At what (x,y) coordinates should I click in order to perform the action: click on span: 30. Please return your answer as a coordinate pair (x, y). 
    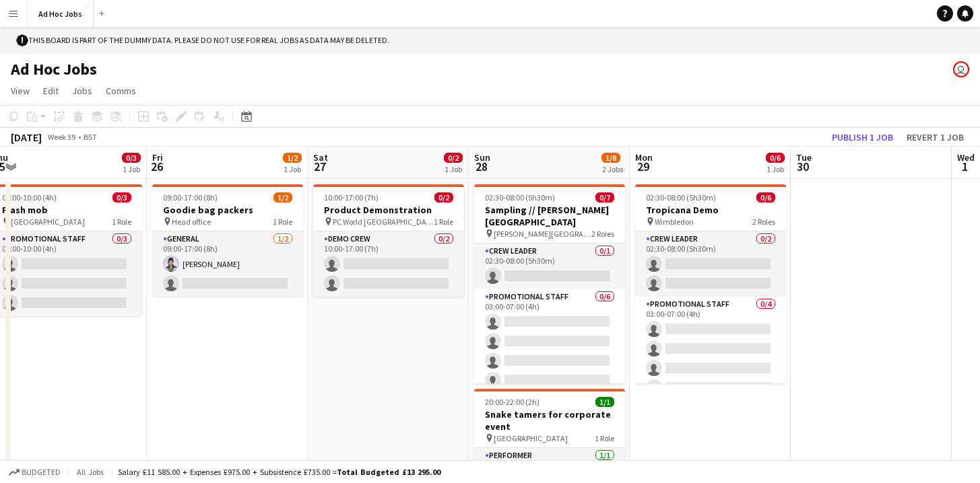
    Looking at the image, I should click on (803, 166).